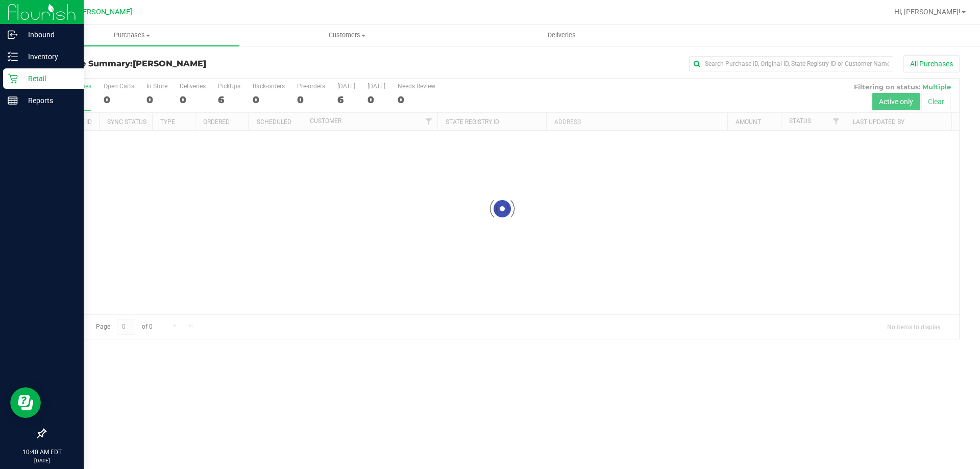 This screenshot has width=980, height=469. What do you see at coordinates (347, 36) in the screenshot?
I see `a: Customers` at bounding box center [347, 36].